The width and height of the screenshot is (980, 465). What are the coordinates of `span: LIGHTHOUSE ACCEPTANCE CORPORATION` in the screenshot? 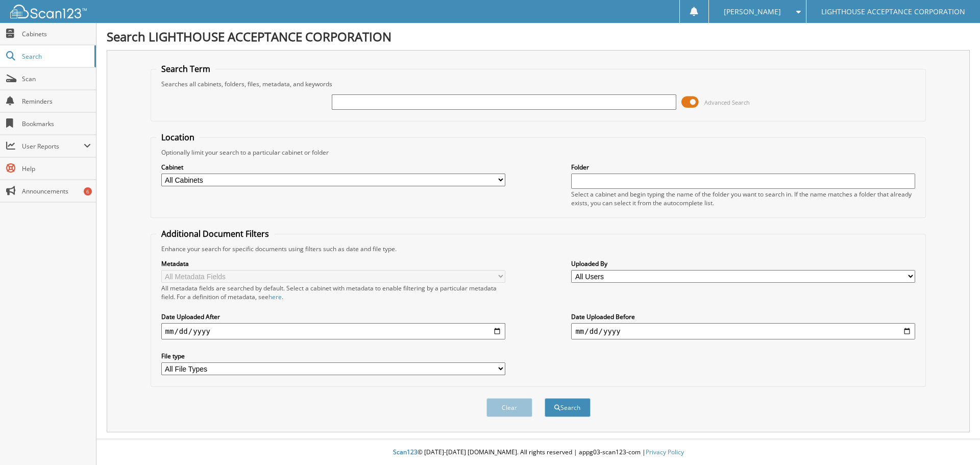 It's located at (893, 12).